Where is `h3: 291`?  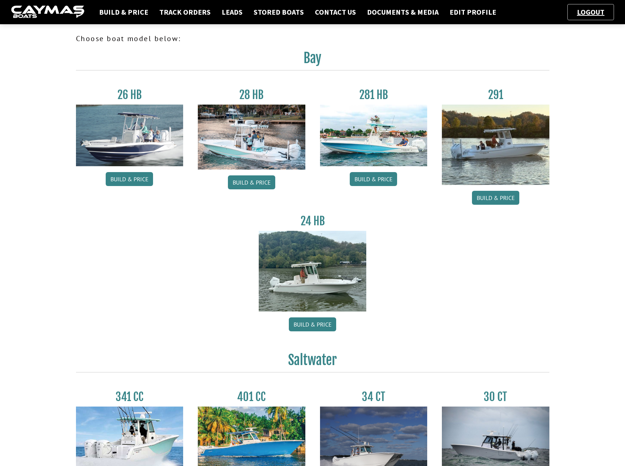
h3: 291 is located at coordinates (496, 95).